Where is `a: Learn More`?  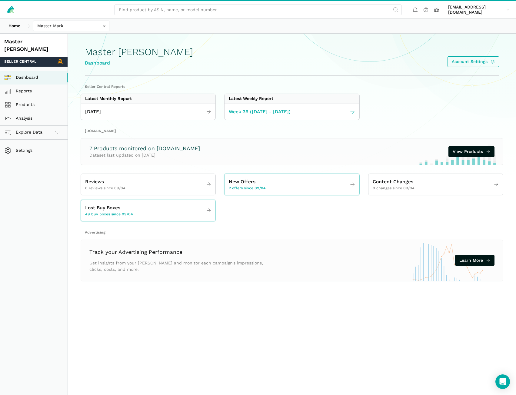 a: Learn More is located at coordinates (475, 260).